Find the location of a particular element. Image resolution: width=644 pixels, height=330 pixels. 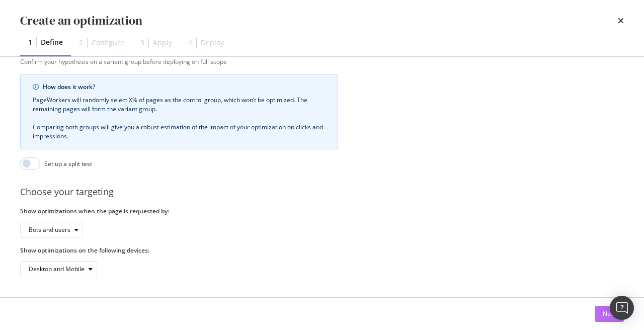

div: Configure is located at coordinates (108, 43).